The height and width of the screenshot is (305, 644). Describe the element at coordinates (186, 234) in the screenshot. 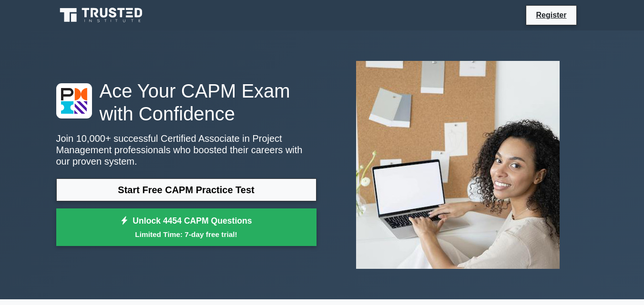

I see `small: Limited Time: 7-day free trial!` at that location.